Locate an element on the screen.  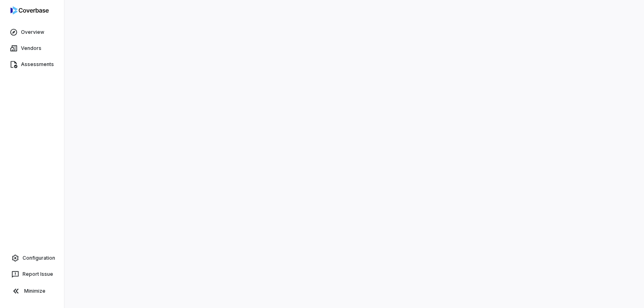
a: Configuration is located at coordinates (32, 258).